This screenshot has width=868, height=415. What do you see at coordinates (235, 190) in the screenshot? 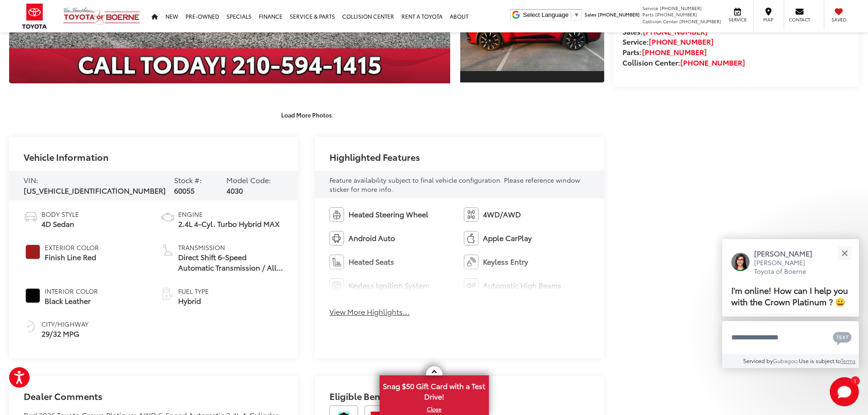
I see `span: 4030` at bounding box center [235, 190].